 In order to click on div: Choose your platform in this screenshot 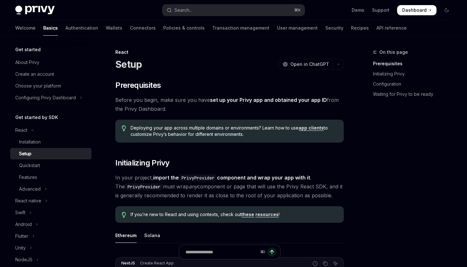, I will do `click(38, 86)`.